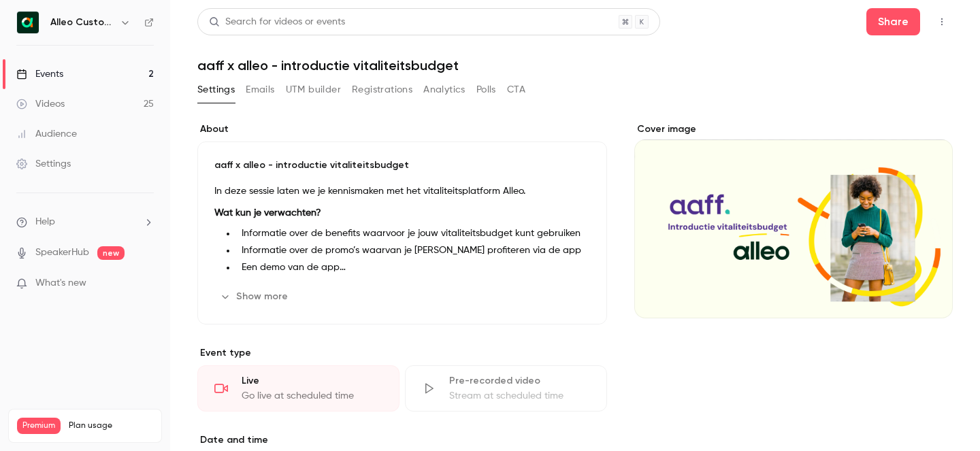  Describe the element at coordinates (45, 222) in the screenshot. I see `span: Help` at that location.